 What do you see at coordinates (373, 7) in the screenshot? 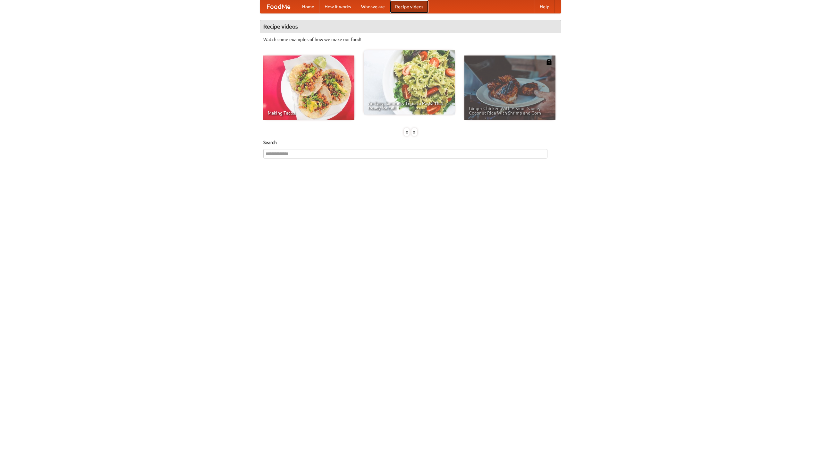
I see `a: Who we are` at bounding box center [373, 7].